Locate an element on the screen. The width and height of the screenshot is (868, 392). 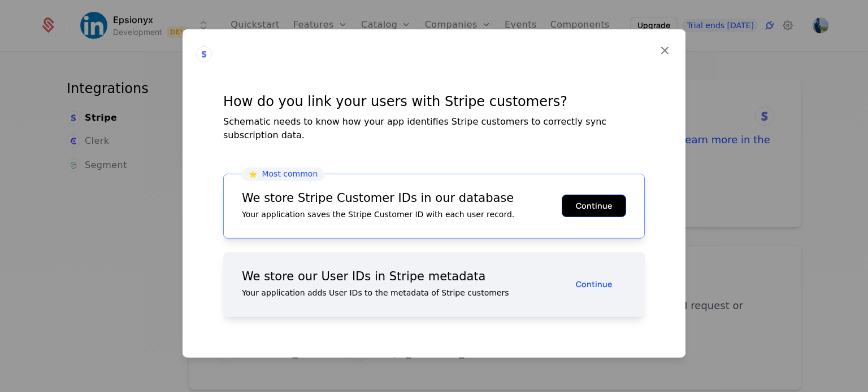
div: Your application adds User IDs to the metadata of Stripe customers is located at coordinates (402, 292).